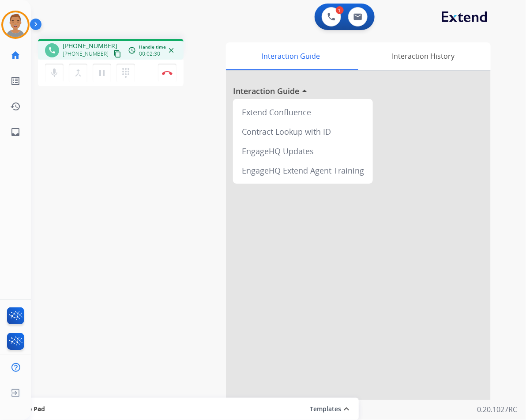 Image resolution: width=526 pixels, height=420 pixels. I want to click on span: 00:02:30, so click(150, 54).